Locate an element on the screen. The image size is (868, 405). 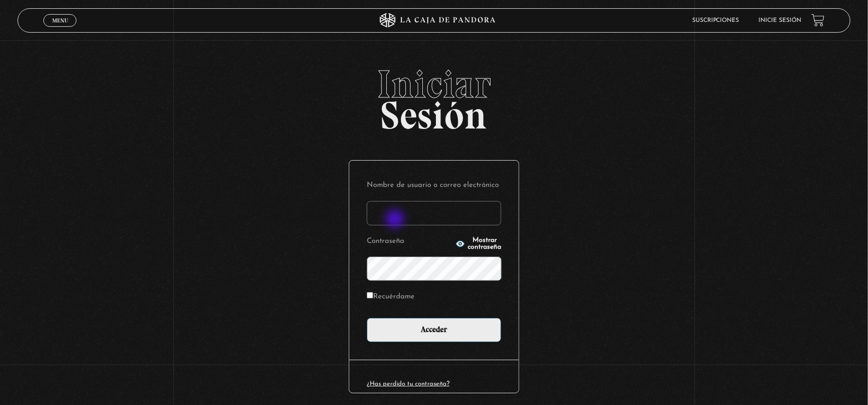
a: Suscripciones is located at coordinates (715, 20).